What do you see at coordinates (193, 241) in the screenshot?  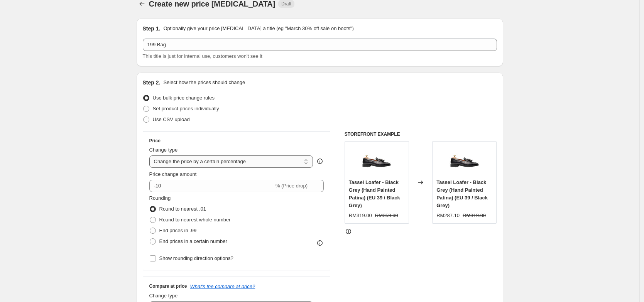 I see `span: End prices in a certain number` at bounding box center [193, 241].